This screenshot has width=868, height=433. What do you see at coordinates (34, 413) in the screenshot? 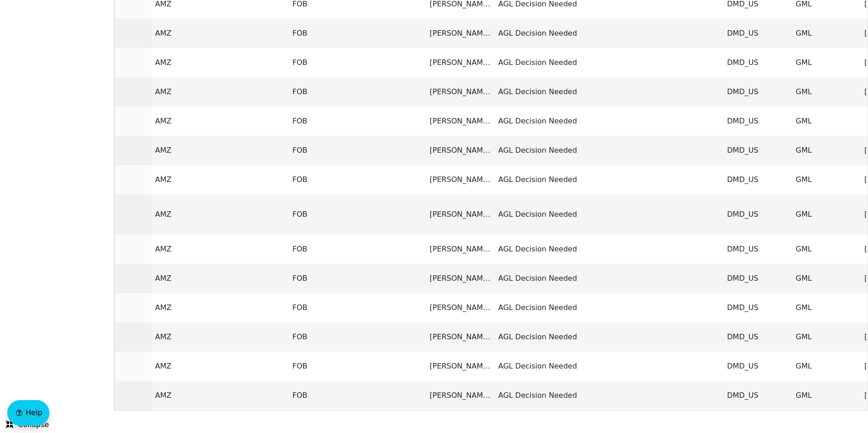
I see `span: Help` at bounding box center [34, 413].